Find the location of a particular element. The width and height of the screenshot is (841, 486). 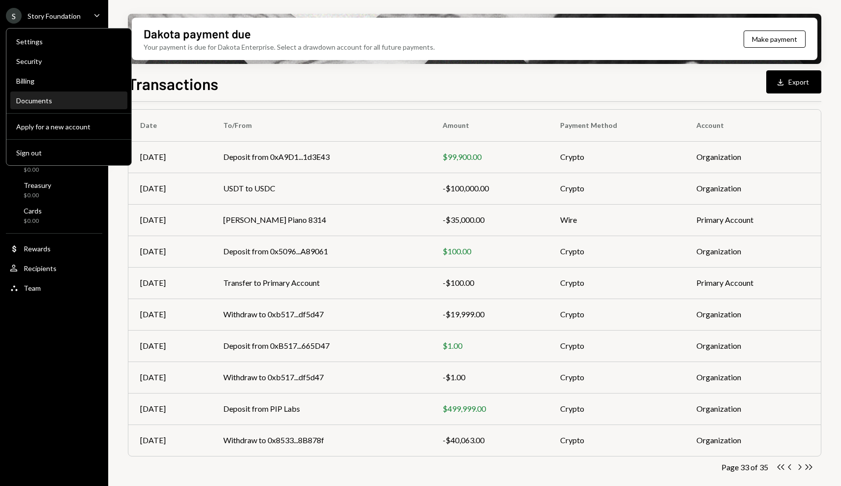

div: Sign out is located at coordinates (69, 152).